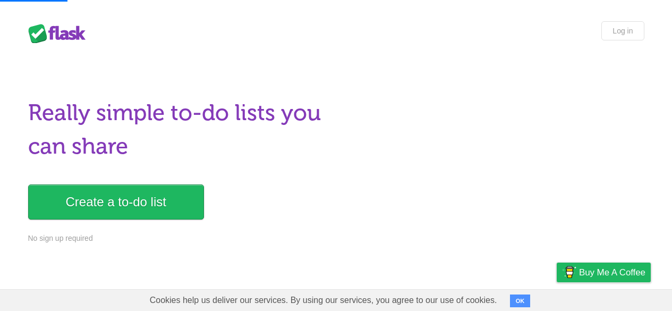 This screenshot has width=672, height=311. I want to click on span: Buy me a coffee, so click(612, 272).